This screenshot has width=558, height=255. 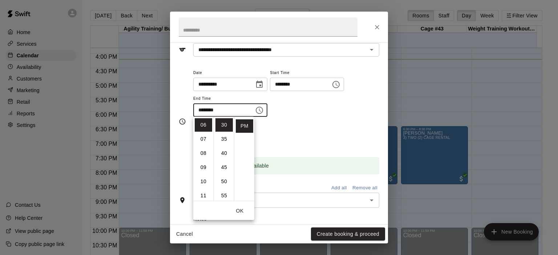 I want to click on li: 55 minutes, so click(x=224, y=196).